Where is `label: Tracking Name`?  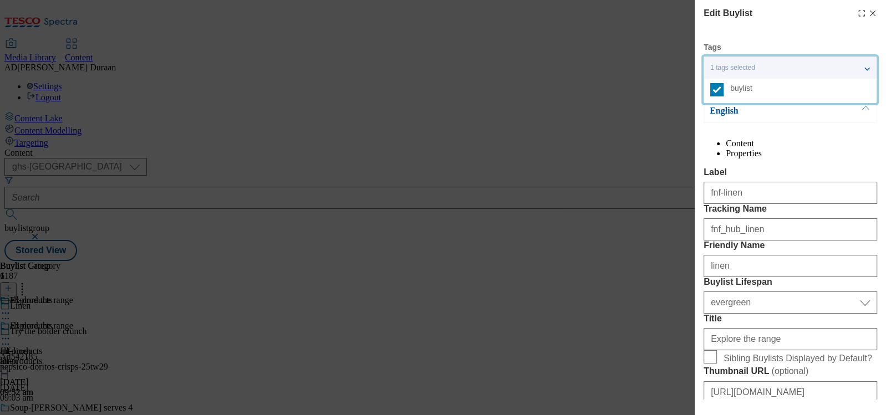 label: Tracking Name is located at coordinates (790, 209).